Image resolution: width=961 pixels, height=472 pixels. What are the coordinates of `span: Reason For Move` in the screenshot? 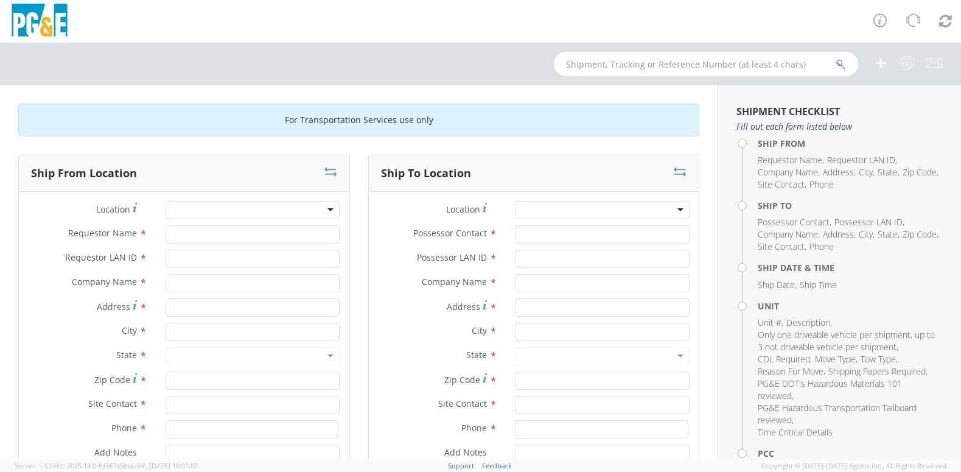 It's located at (791, 371).